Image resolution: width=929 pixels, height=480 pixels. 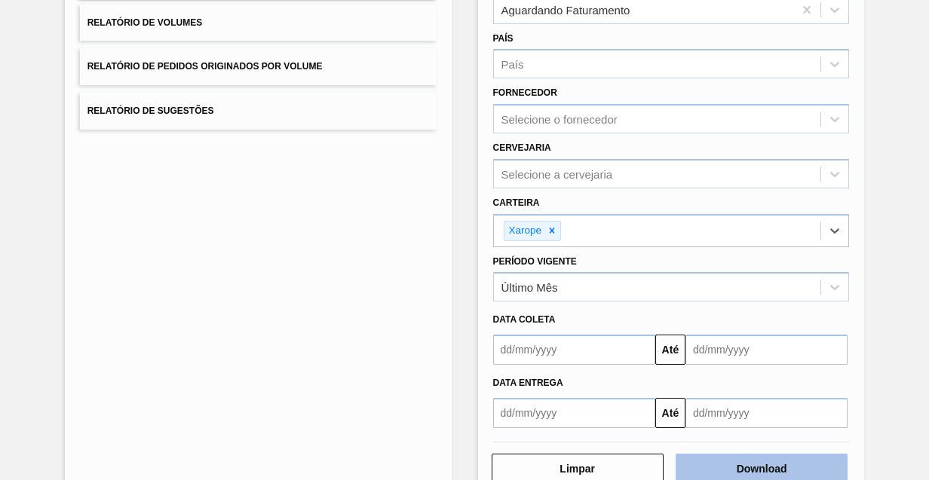 I want to click on span: Relatório de Pedidos Originados por Volume, so click(x=205, y=66).